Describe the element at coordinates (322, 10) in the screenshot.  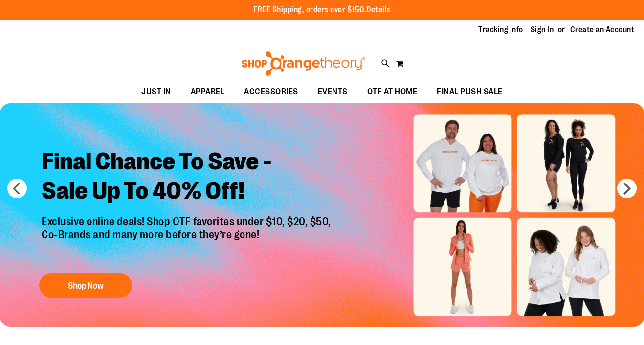
I see `p: FREE Shipping, orders over $150.` at that location.